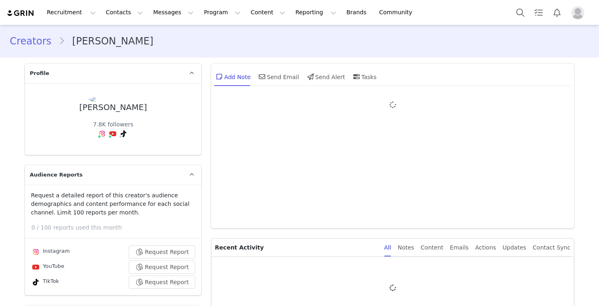  What do you see at coordinates (278, 77) in the screenshot?
I see `div: Send Email` at bounding box center [278, 77].